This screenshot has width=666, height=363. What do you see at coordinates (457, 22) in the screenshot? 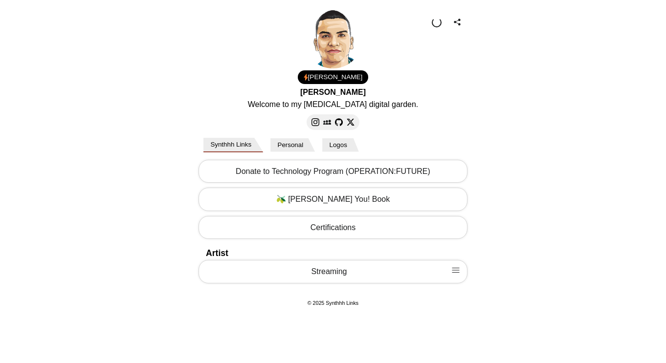
I see `img: Share` at bounding box center [457, 22].